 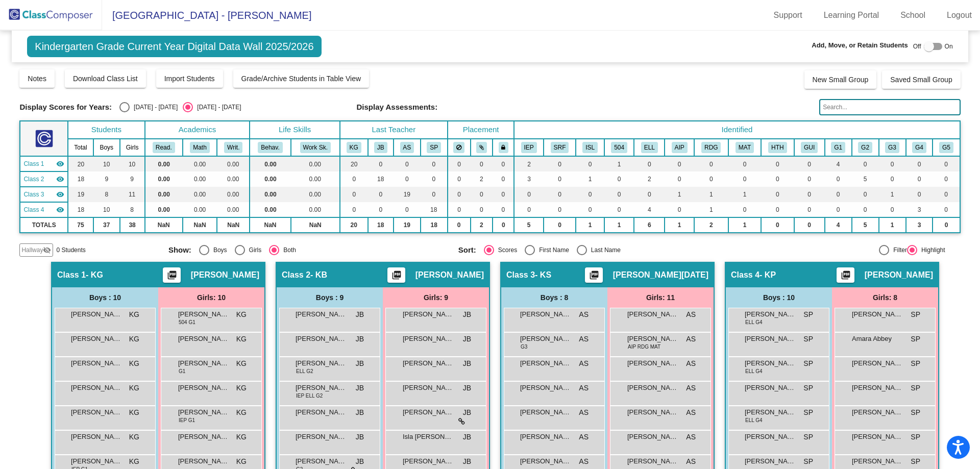 I want to click on td: Julia Blois - KB, so click(x=44, y=179).